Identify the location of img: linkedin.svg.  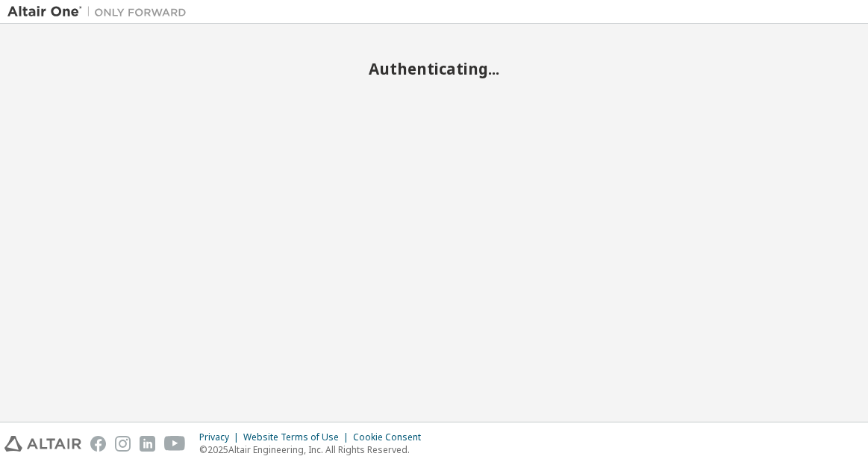
(147, 444).